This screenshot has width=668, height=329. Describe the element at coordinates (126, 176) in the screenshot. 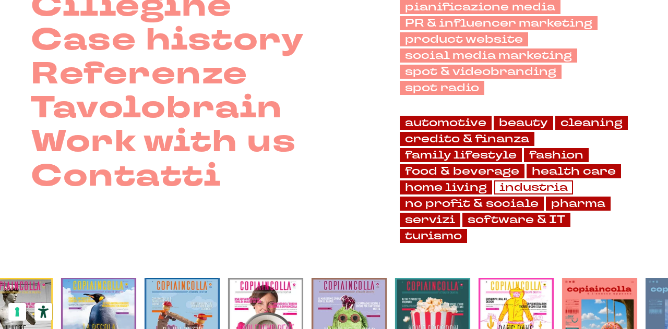

I see `a: Contatti` at that location.